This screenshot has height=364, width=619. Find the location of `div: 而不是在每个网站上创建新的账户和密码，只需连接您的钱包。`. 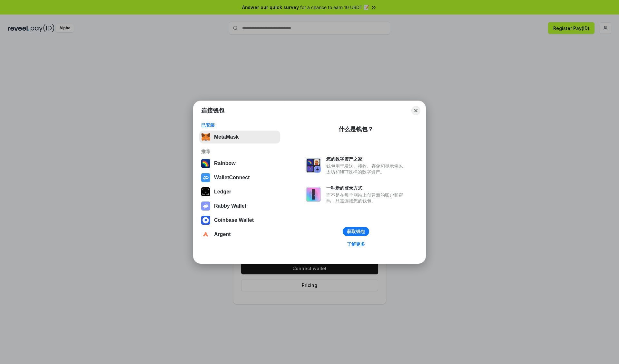

div: 而不是在每个网站上创建新的账户和密码，只需连接您的钱包。 is located at coordinates (366, 198).